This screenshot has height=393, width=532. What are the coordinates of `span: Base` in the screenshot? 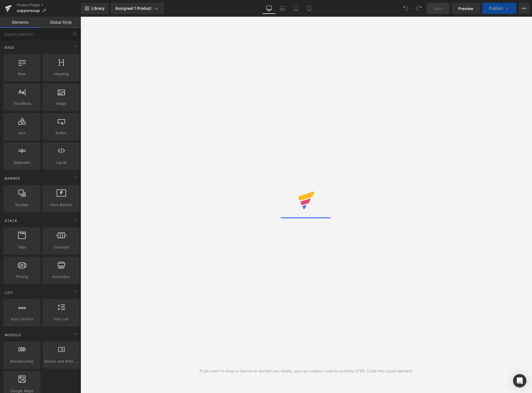 It's located at (9, 47).